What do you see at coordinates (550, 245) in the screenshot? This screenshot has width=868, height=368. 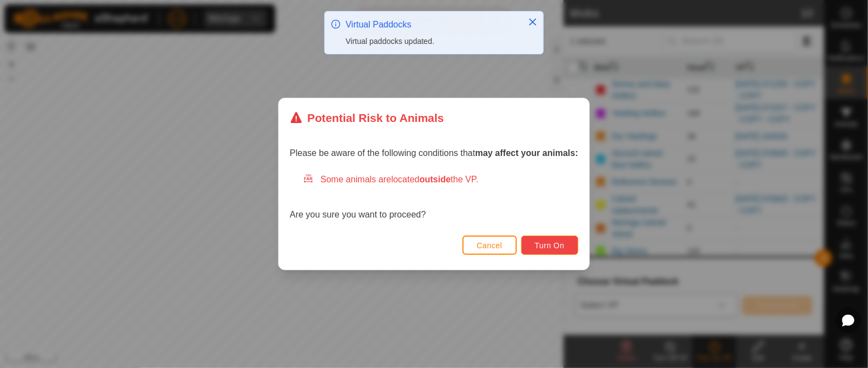 I see `button: Turn On` at bounding box center [550, 245].